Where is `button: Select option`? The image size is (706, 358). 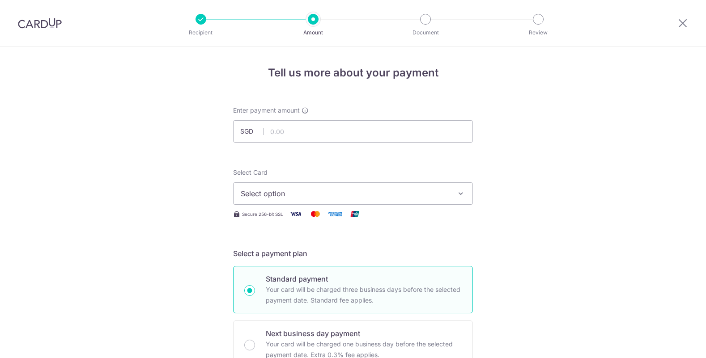 button: Select option is located at coordinates (353, 194).